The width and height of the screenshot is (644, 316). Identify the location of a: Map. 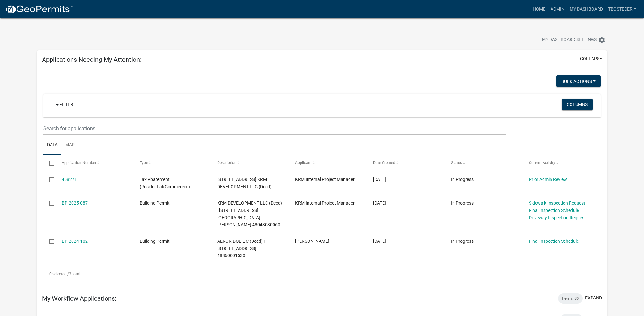
(70, 145).